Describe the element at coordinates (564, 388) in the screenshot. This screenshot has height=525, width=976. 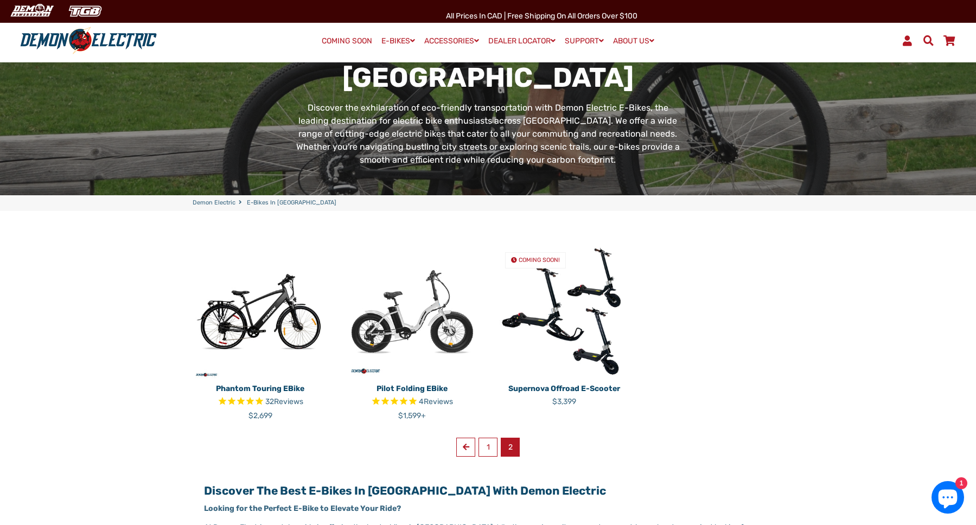
I see `p: Supernova Offroad E-Scooter` at that location.